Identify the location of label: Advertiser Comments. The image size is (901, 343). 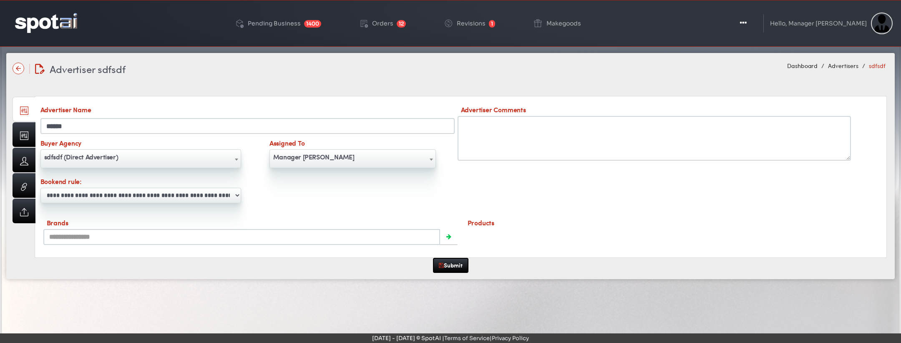
(664, 110).